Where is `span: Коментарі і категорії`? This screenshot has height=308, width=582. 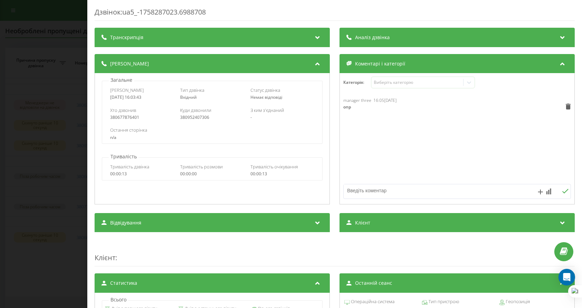
span: Коментарі і категорії is located at coordinates (380, 64).